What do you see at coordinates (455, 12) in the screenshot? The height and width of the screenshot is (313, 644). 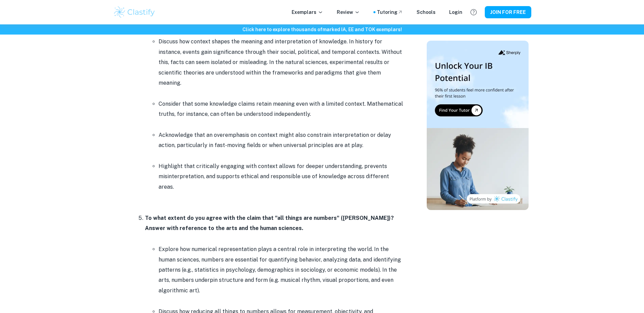 I see `div: Login` at bounding box center [455, 12].